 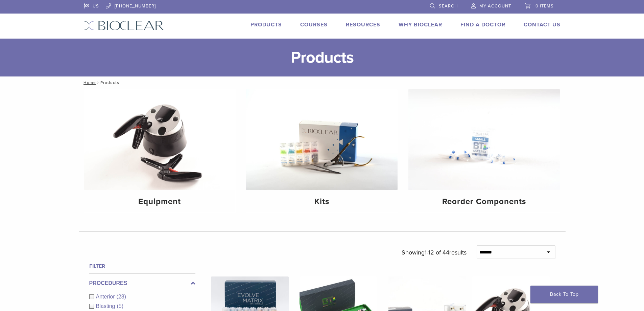 What do you see at coordinates (484, 140) in the screenshot?
I see `img: Reorder Components` at bounding box center [484, 140].